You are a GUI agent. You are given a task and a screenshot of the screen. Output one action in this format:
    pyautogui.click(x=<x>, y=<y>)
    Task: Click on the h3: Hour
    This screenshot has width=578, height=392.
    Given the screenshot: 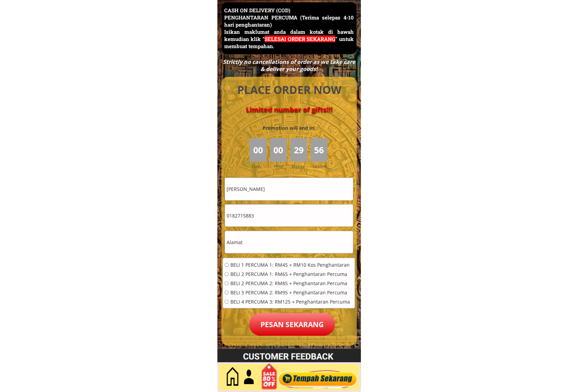 What is the action you would take?
    pyautogui.click(x=281, y=166)
    